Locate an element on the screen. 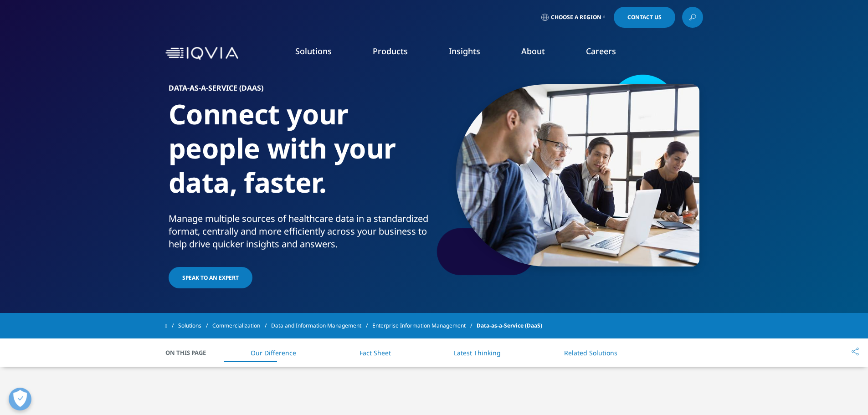  a: Enterprise Information Management is located at coordinates (424, 326).